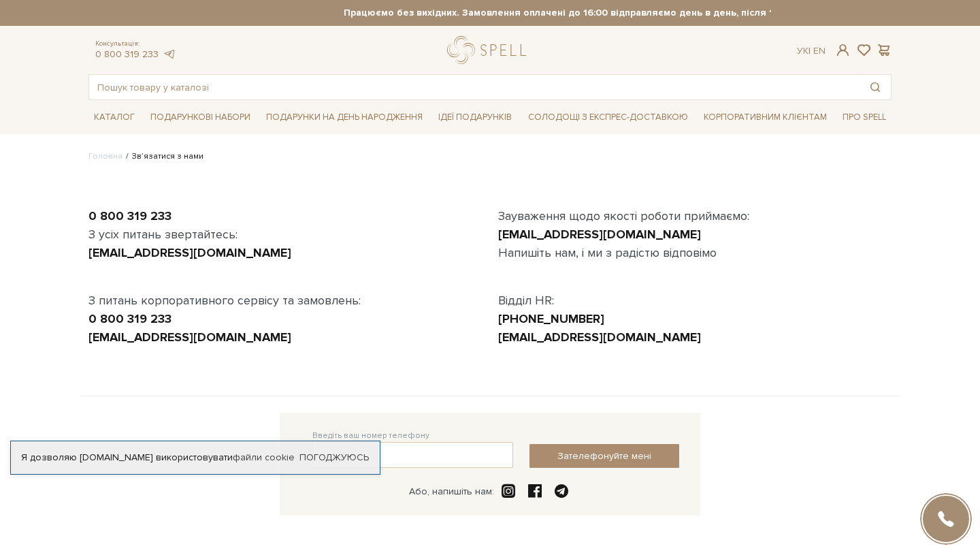 This screenshot has width=980, height=553. Describe the element at coordinates (335, 457) in the screenshot. I see `a: Погоджуюсь` at that location.